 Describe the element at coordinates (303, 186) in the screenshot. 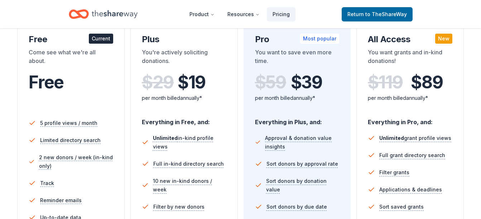

I see `span: Sort donors by donation value` at that location.